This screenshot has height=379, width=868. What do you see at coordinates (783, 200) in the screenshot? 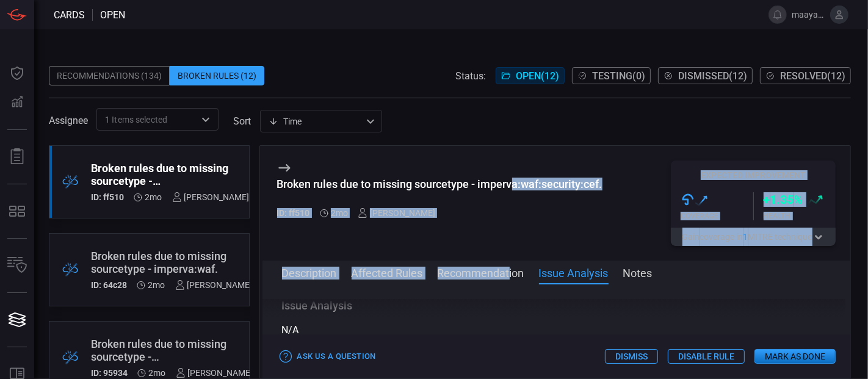
I see `h3: + 1.35 %` at bounding box center [783, 200].